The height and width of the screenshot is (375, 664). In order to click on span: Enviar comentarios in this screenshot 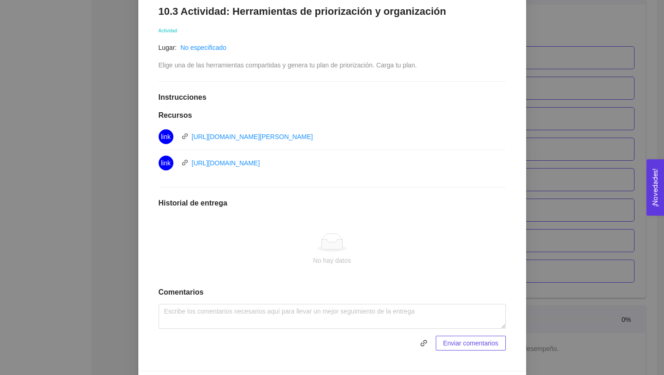, I will do `click(471, 343)`.